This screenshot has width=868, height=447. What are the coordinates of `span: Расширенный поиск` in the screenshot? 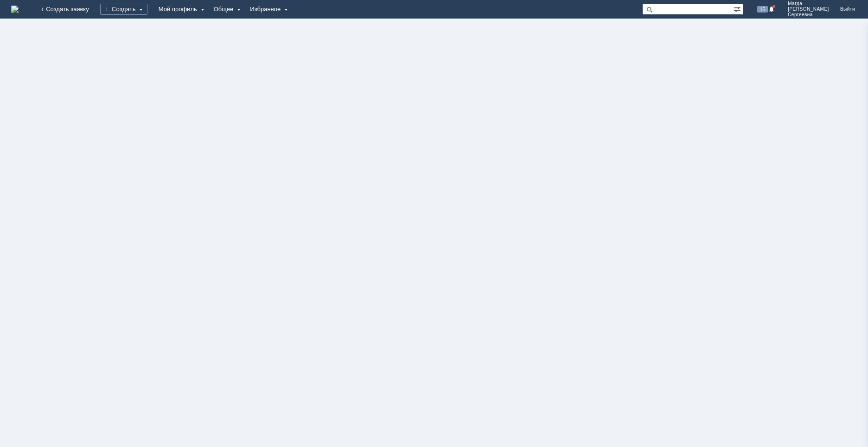 It's located at (738, 8).